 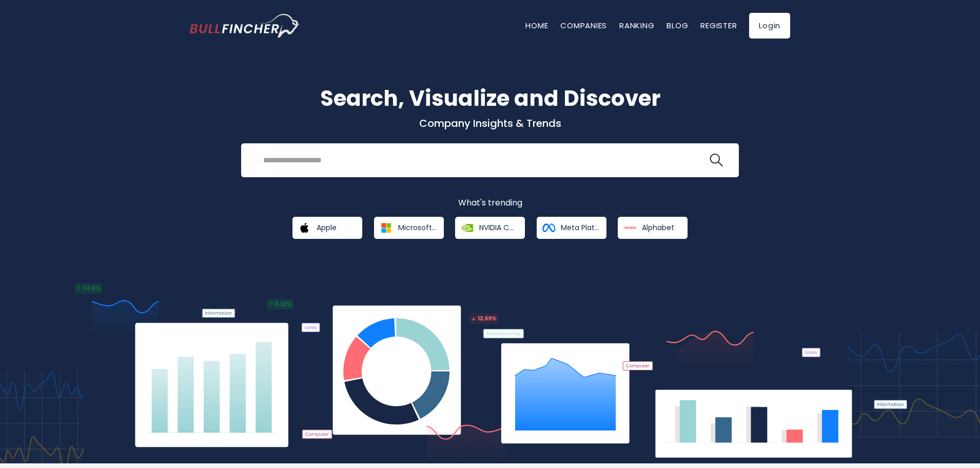 What do you see at coordinates (637, 25) in the screenshot?
I see `a: Ranking` at bounding box center [637, 25].